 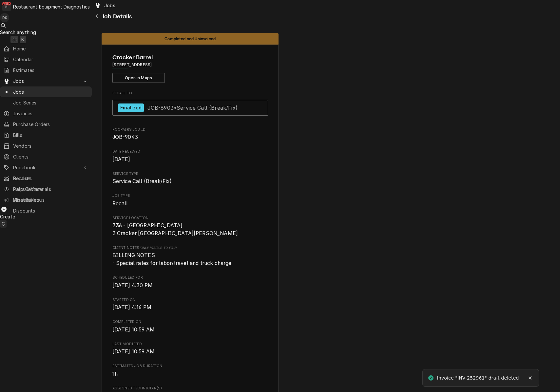 I want to click on span: Address, so click(x=190, y=65).